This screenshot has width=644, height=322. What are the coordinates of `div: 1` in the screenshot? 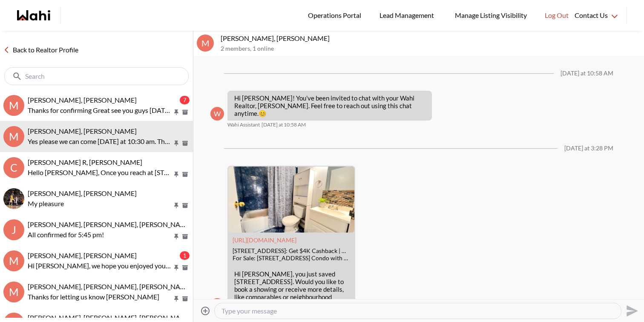 It's located at (184, 255).